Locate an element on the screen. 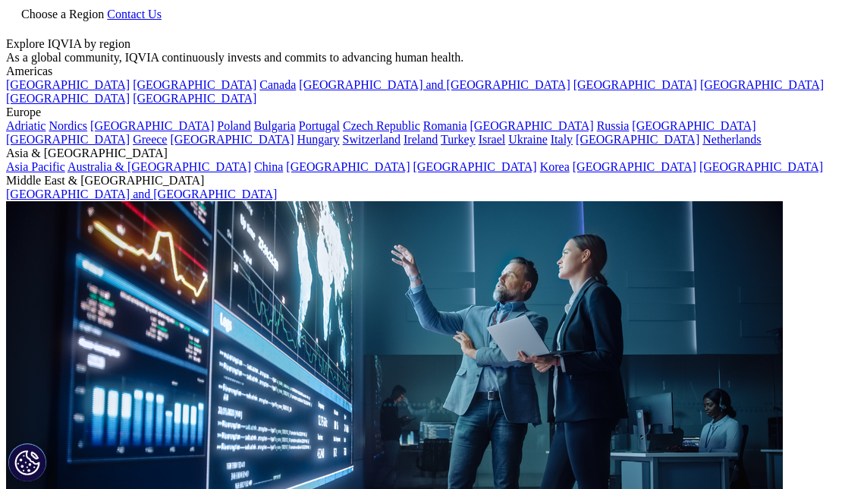 This screenshot has width=867, height=489. span: Choose a Region is located at coordinates (62, 14).